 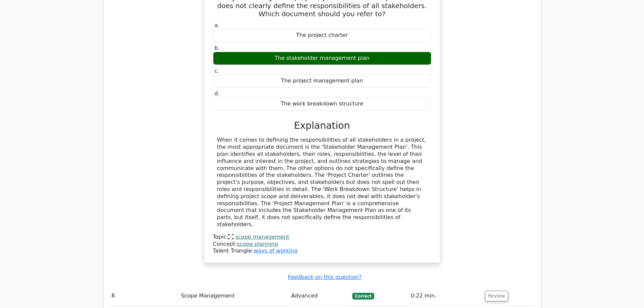 What do you see at coordinates (322, 244) in the screenshot?
I see `div: Talent Triangle:` at bounding box center [322, 244].